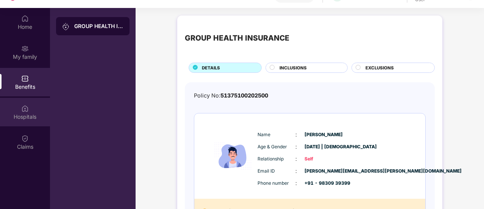 Image resolution: width=484 pixels, height=209 pixels. Describe the element at coordinates (25, 78) in the screenshot. I see `img: svg+xml;base64,PHN2ZyBpZD0iQmVuZWZpdHMiIHhtbG5zPSJodHRwOi8vd3d3LnczLm9yZy8yMDAwL3N2ZyIgd2lkdGg9Ij...` at that location.